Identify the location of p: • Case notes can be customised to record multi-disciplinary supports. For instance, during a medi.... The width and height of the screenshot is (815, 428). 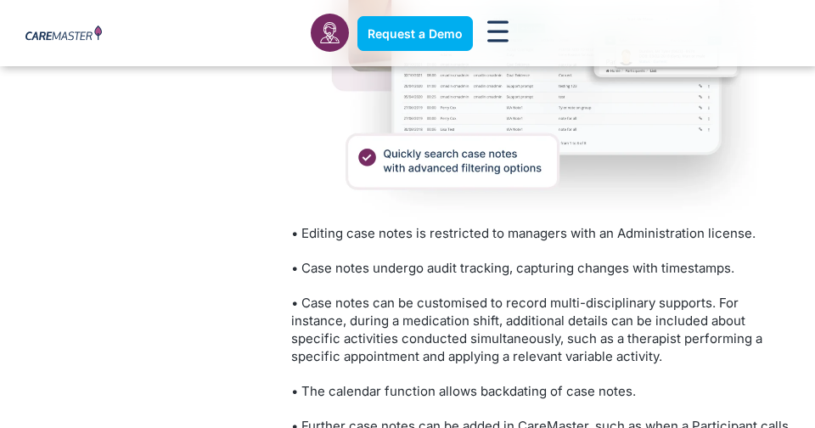
(540, 329).